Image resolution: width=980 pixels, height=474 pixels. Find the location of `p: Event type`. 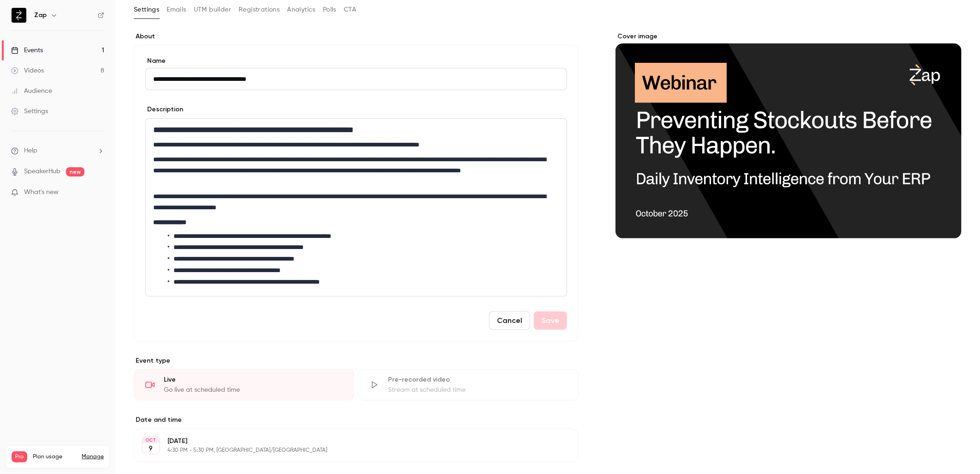

p: Event type is located at coordinates (356, 361).